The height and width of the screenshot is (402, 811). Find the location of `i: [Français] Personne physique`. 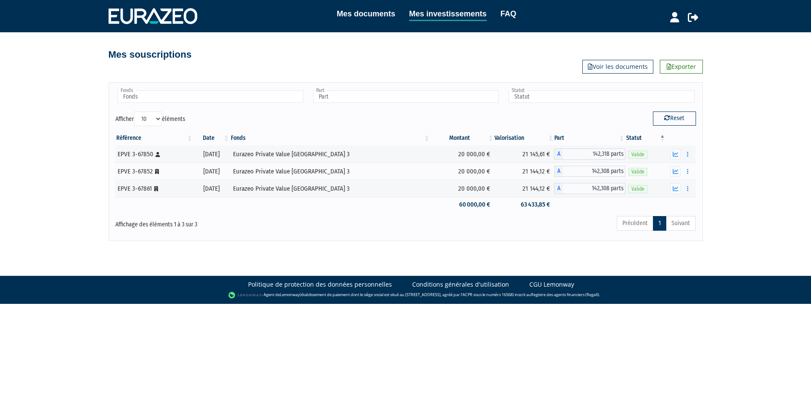

i: [Français] Personne physique is located at coordinates (158, 155).